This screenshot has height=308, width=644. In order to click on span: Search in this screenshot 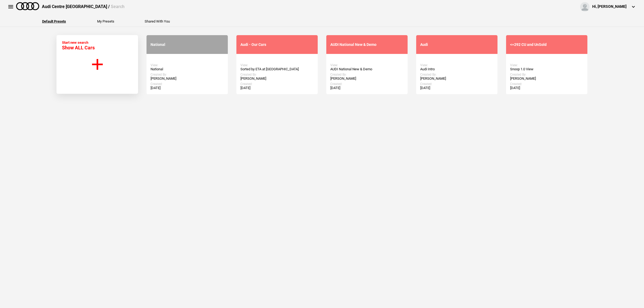, I will do `click(118, 6)`.